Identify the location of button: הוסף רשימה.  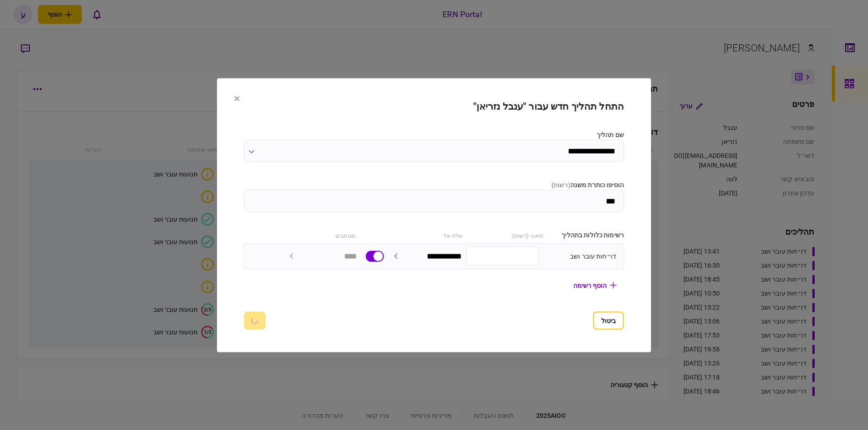
(595, 286).